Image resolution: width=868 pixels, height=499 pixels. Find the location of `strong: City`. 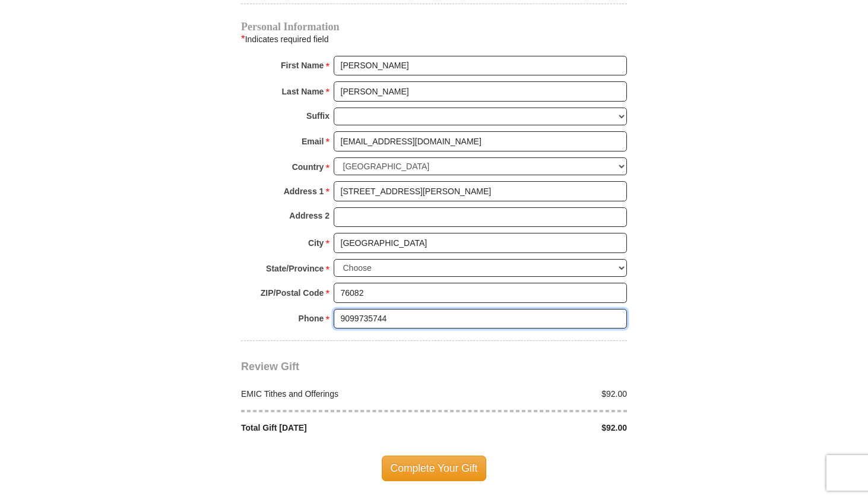

strong: City is located at coordinates (316, 243).